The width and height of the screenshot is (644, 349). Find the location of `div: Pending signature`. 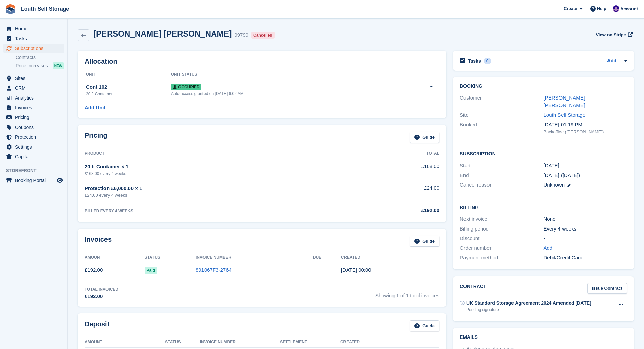

div: Pending signature is located at coordinates (529, 309).